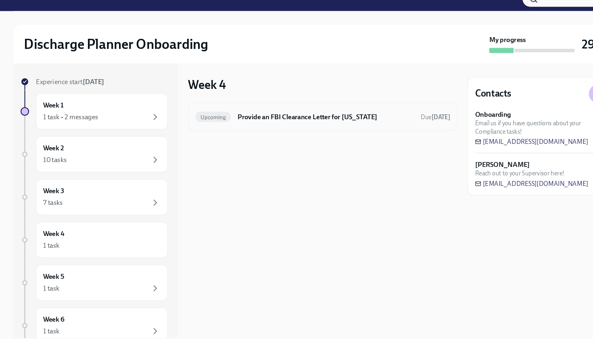 The height and width of the screenshot is (339, 593). Describe the element at coordinates (560, 54) in the screenshot. I see `h3: 29%` at that location.